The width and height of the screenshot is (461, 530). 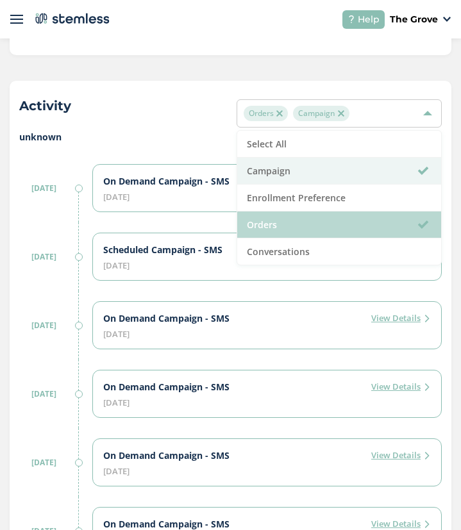 What do you see at coordinates (265, 113) in the screenshot?
I see `span: Orders` at bounding box center [265, 113].